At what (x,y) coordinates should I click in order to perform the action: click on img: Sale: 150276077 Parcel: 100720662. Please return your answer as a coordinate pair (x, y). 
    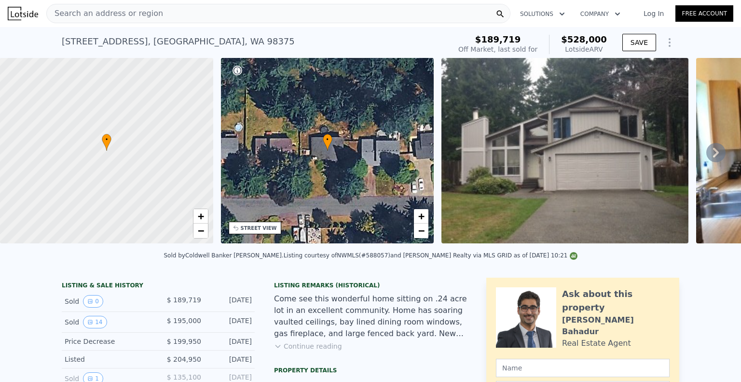
    Looking at the image, I should click on (565, 151).